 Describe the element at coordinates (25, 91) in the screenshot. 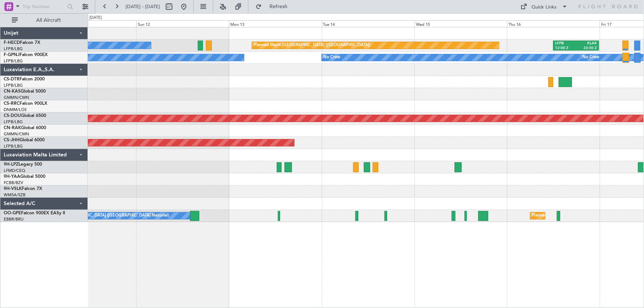

I see `a: CN-KASGlobal 5000` at that location.